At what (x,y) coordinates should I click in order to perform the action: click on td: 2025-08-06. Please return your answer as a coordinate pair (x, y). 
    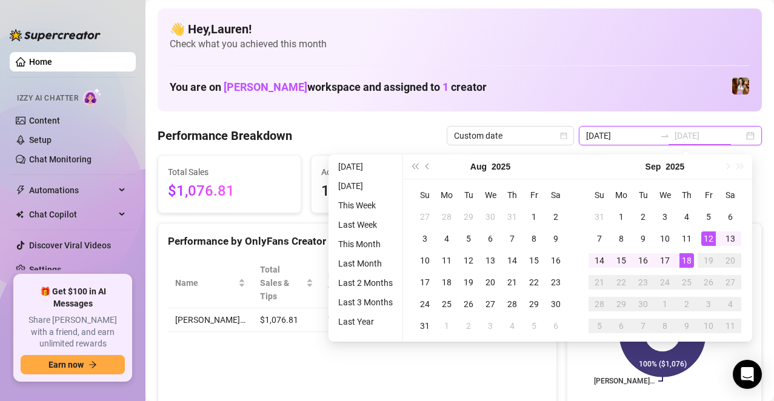
    Looking at the image, I should click on (490, 239).